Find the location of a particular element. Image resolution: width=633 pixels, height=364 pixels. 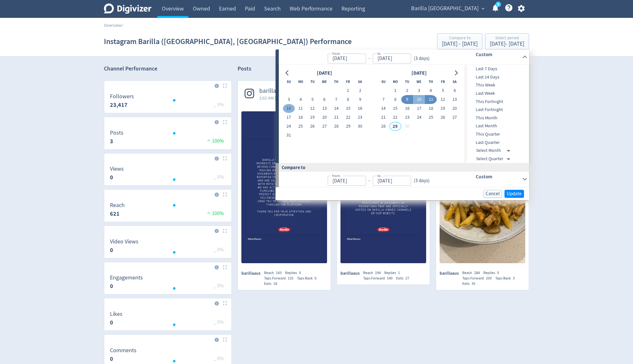

th: Thursday is located at coordinates (431, 82).